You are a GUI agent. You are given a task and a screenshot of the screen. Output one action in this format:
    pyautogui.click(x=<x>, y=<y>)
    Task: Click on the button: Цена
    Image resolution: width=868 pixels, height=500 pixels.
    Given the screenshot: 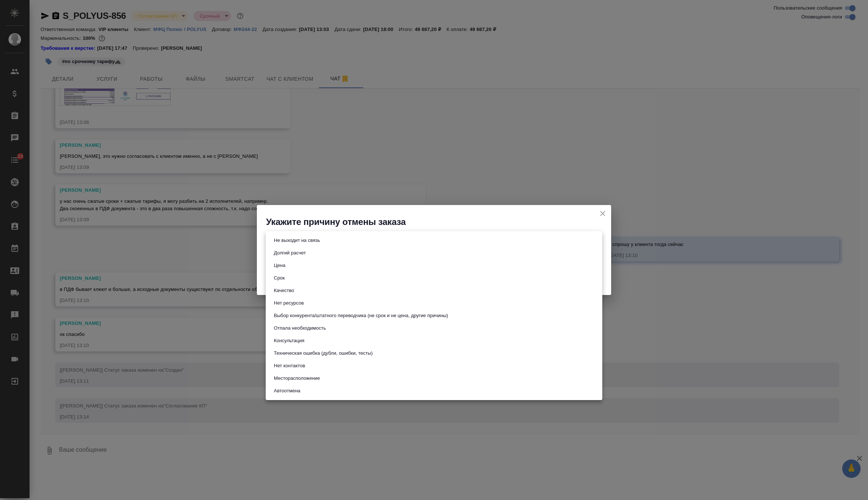 What is the action you would take?
    pyautogui.click(x=280, y=265)
    